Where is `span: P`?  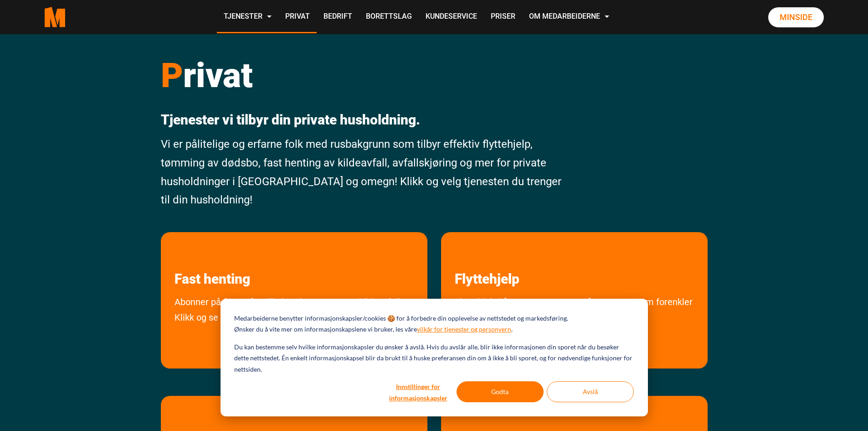 span: P is located at coordinates (172, 75).